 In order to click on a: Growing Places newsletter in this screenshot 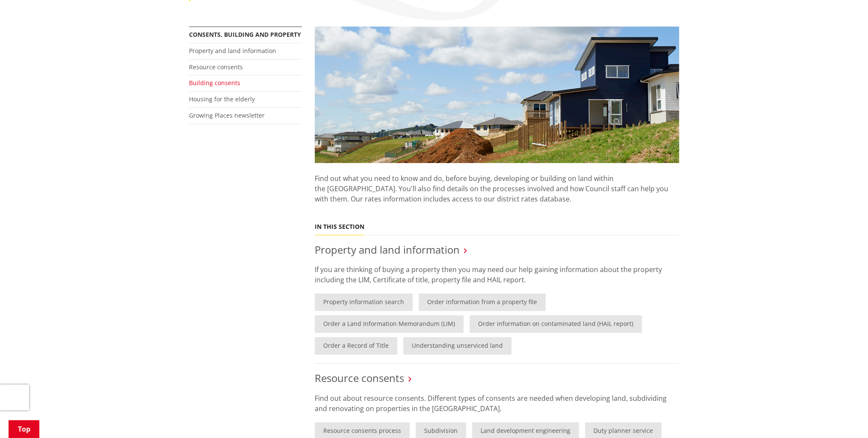, I will do `click(227, 115)`.